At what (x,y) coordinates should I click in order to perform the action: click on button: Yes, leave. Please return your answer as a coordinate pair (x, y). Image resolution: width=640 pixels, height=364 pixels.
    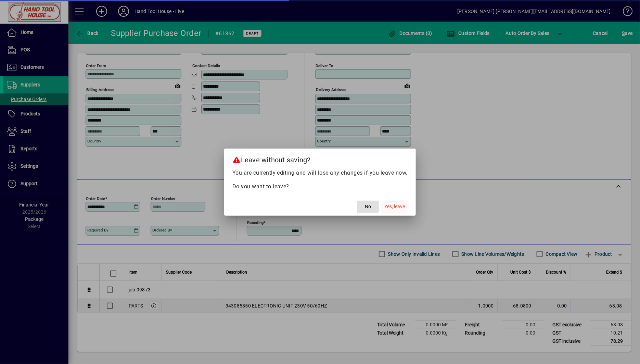
    Looking at the image, I should click on (394, 207).